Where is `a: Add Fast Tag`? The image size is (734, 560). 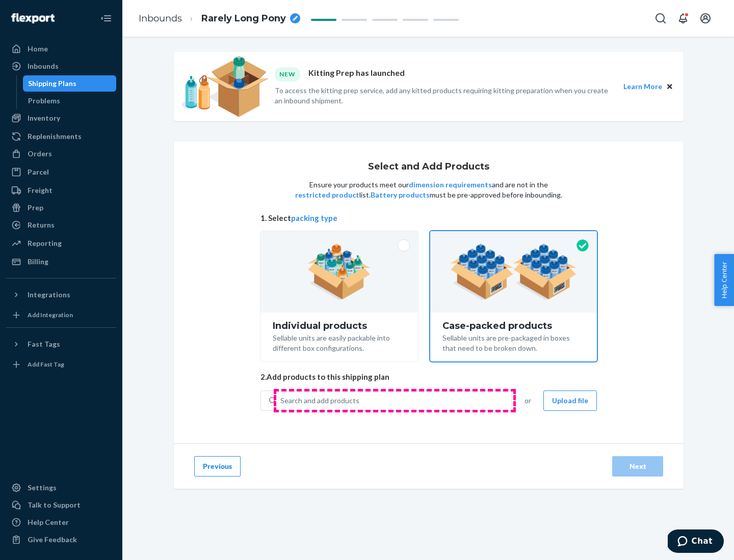
a: Add Fast Tag is located at coordinates (61, 364).